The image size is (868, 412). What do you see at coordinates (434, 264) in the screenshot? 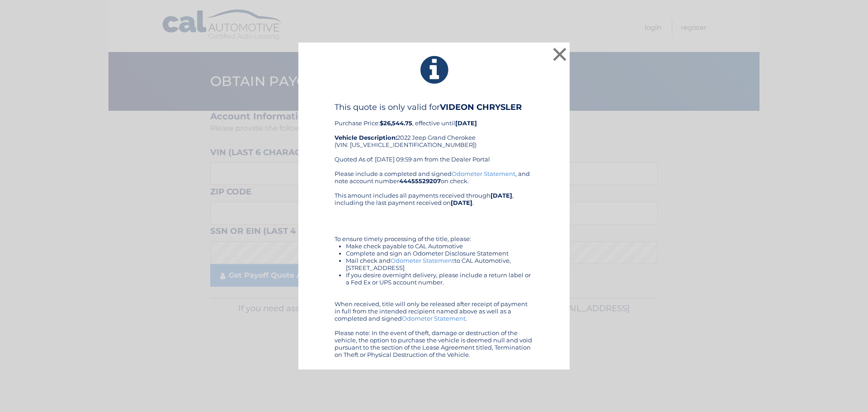
I see `div: Please include a completed and signed , and note account number on check. This amount includes al...` at bounding box center [434, 264].